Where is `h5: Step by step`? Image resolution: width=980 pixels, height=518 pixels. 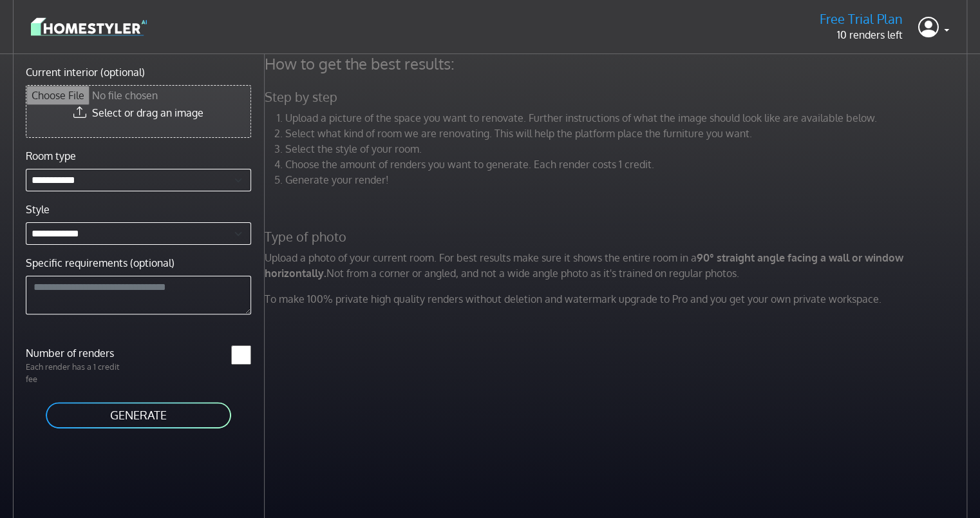 h5: Step by step is located at coordinates (617, 97).